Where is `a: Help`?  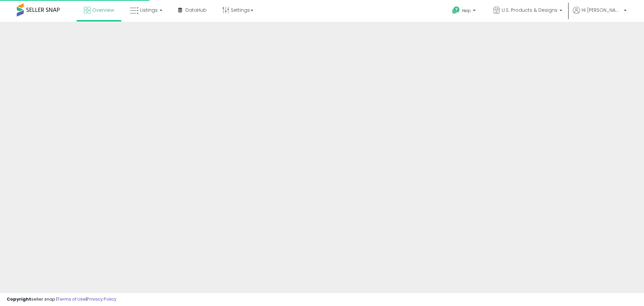 a: Help is located at coordinates (464, 11).